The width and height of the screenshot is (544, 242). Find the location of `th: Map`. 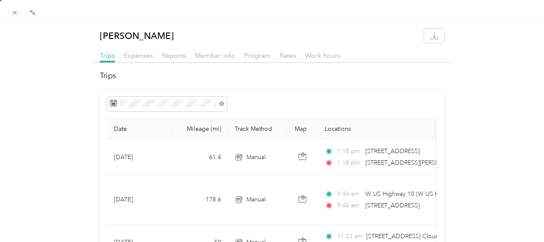

th: Map is located at coordinates (303, 129).